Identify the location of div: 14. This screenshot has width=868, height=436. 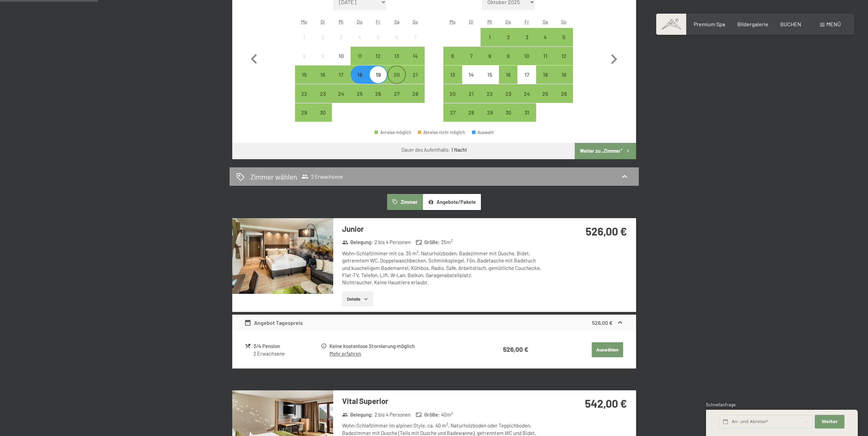
(415, 61).